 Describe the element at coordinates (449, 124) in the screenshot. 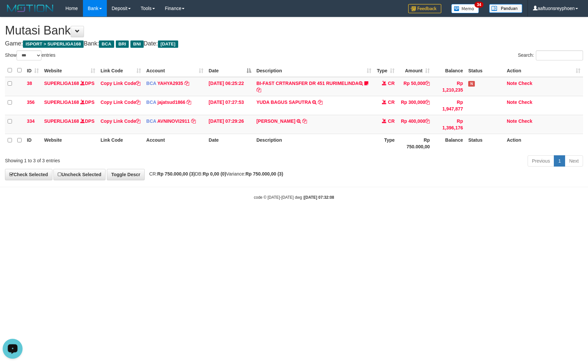

I see `td: Rp 1,396,176` at that location.